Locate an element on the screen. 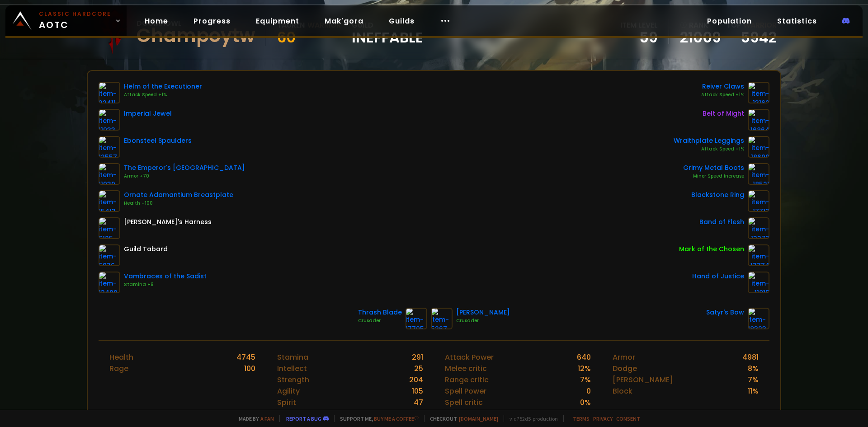 The height and width of the screenshot is (427, 868). span: Checkout is located at coordinates (461, 419).